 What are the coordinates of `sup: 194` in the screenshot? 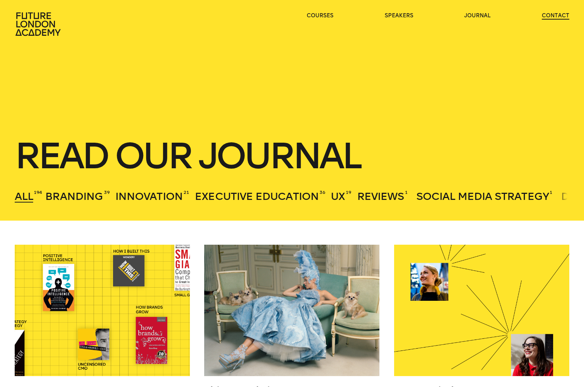 It's located at (38, 193).